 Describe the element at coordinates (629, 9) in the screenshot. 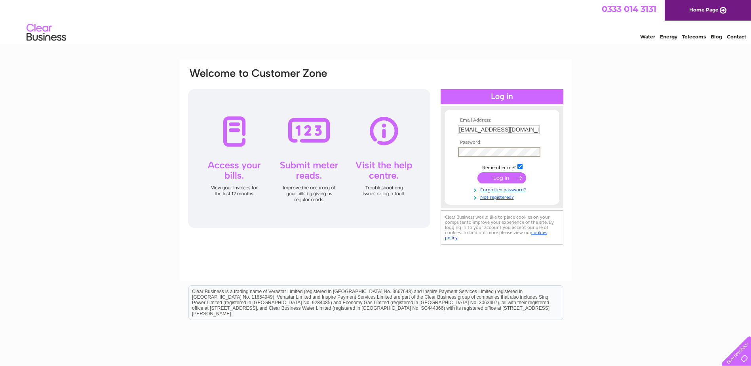

I see `span: 0333 014 3131` at that location.